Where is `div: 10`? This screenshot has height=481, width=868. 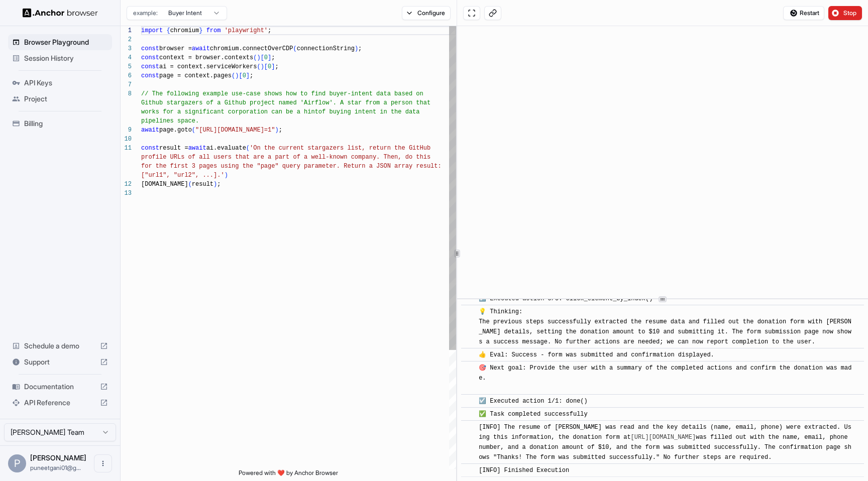
div: 10 is located at coordinates (126, 139).